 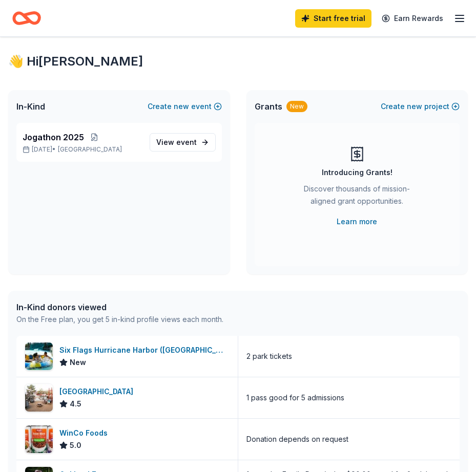 I want to click on a: Start free trial, so click(x=333, y=18).